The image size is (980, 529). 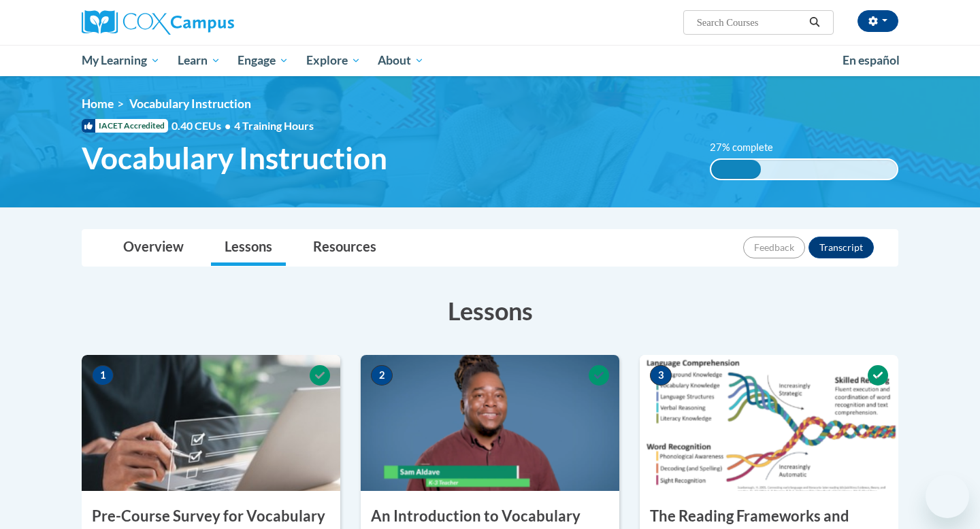 What do you see at coordinates (120, 61) in the screenshot?
I see `span: My Learning` at bounding box center [120, 61].